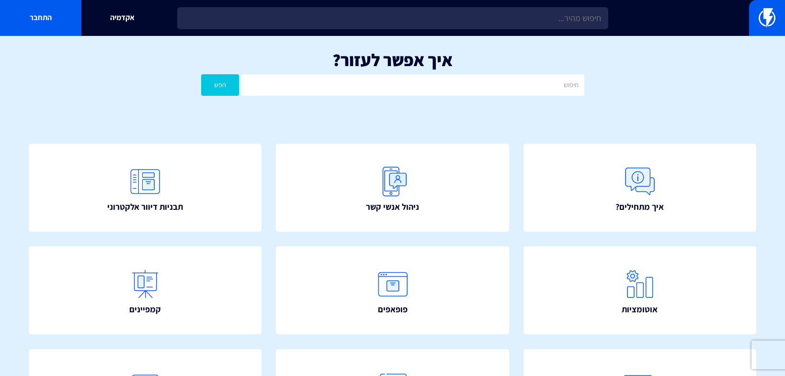  I want to click on span: איך מתחילים?, so click(640, 207).